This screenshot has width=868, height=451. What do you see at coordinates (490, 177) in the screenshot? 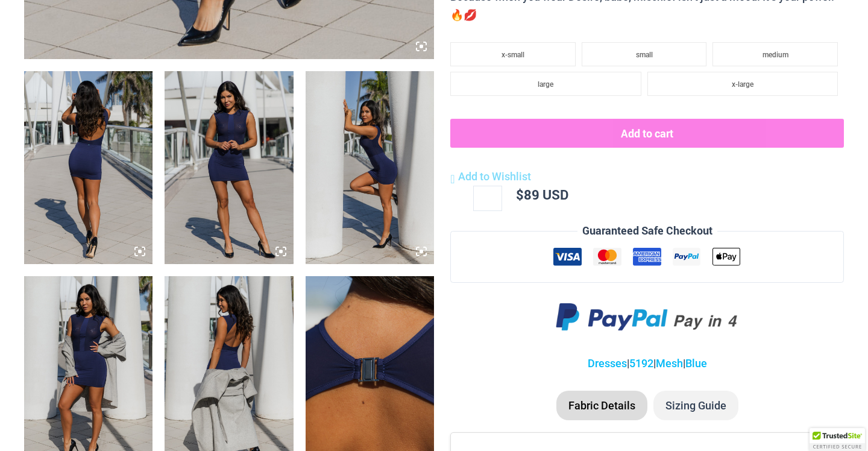
I see `a: Add to Wishlist` at bounding box center [490, 177].